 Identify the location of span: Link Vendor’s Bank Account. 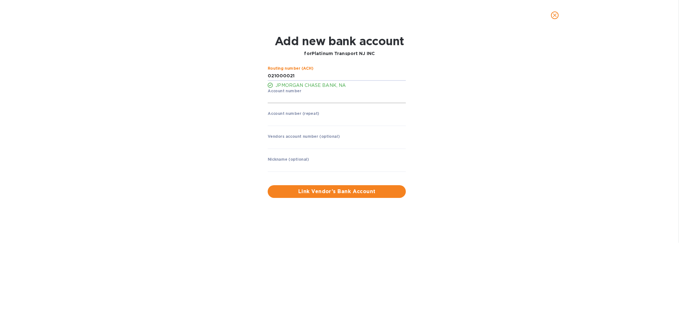
(337, 192).